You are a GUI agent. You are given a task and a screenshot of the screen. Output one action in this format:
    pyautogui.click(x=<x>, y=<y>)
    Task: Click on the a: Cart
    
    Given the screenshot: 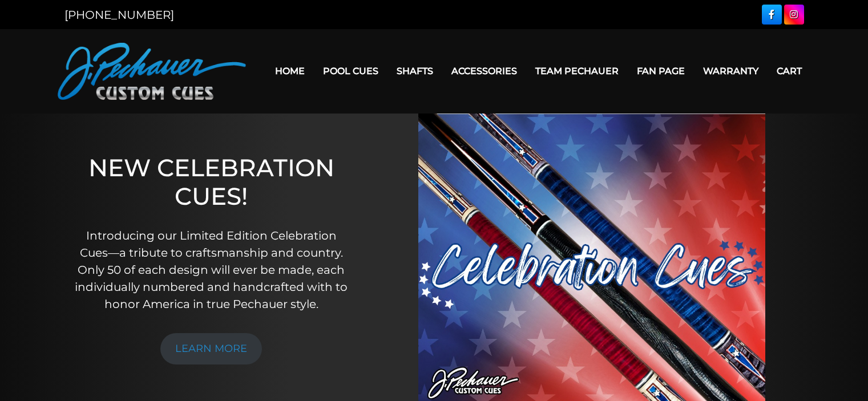 What is the action you would take?
    pyautogui.click(x=789, y=70)
    